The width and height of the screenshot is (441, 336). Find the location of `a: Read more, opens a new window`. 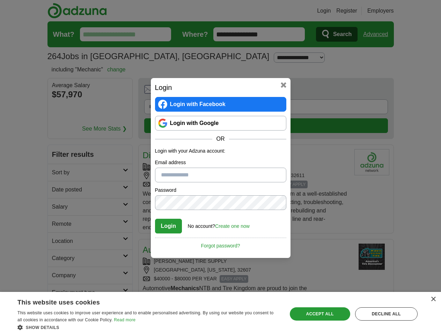

a: Read more, opens a new window is located at coordinates (125, 319).